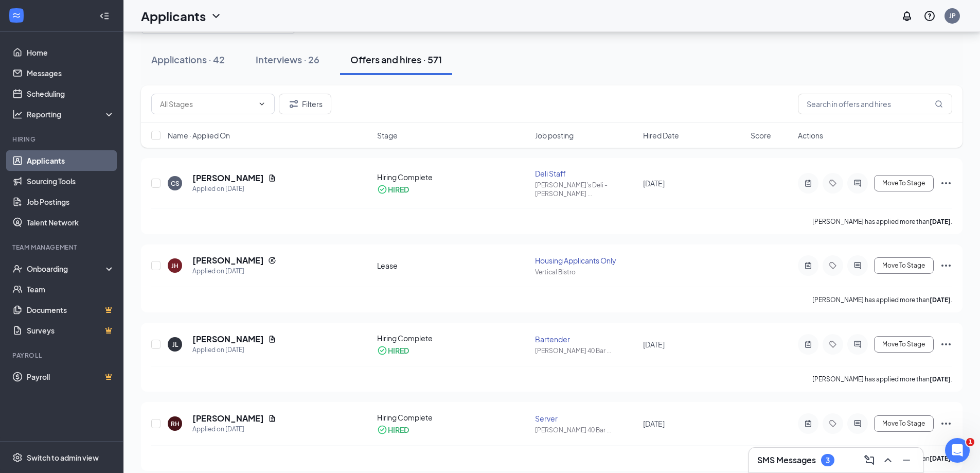 This screenshot has width=980, height=473. Describe the element at coordinates (828, 461) in the screenshot. I see `div: 3` at that location.